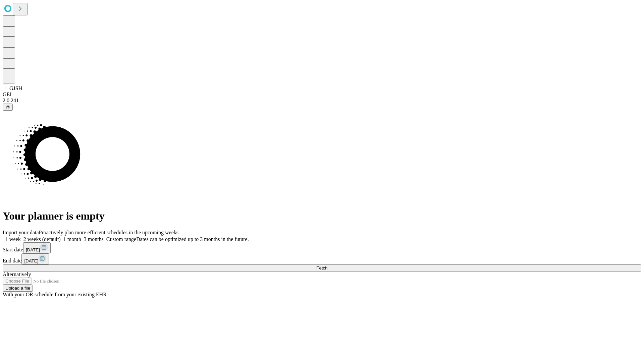 The width and height of the screenshot is (644, 362). Describe the element at coordinates (322, 259) in the screenshot. I see `div: End date` at that location.